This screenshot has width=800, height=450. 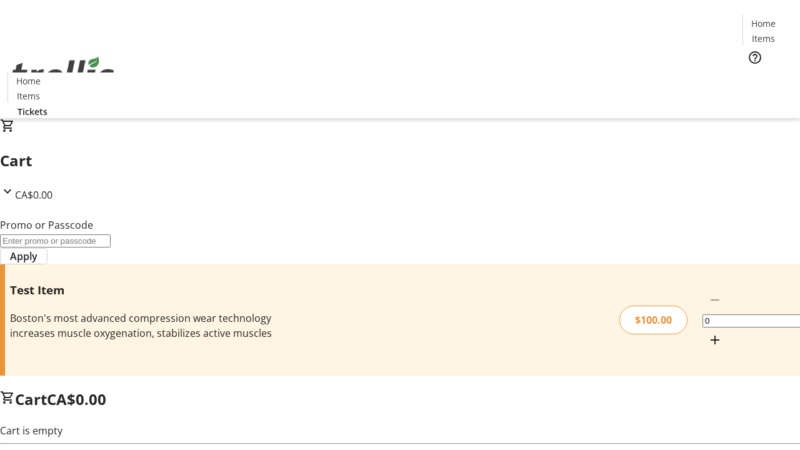 I want to click on h3: Test Item, so click(x=146, y=290).